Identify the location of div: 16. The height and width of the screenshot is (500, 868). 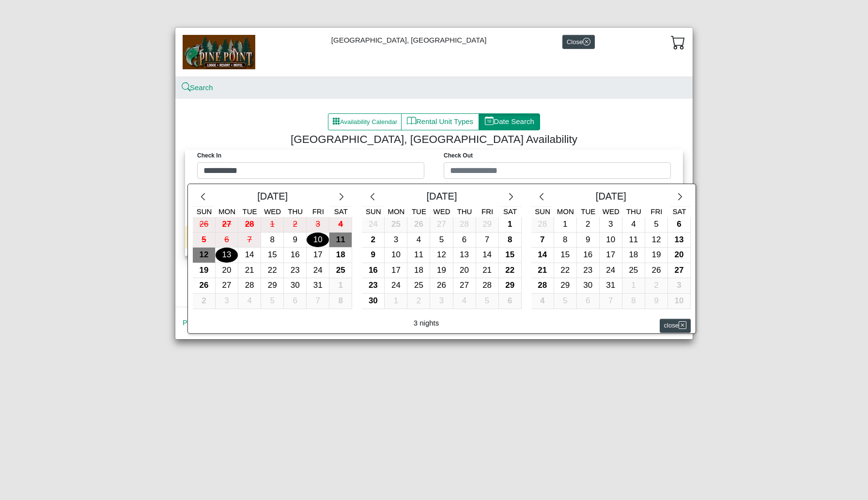
(373, 270).